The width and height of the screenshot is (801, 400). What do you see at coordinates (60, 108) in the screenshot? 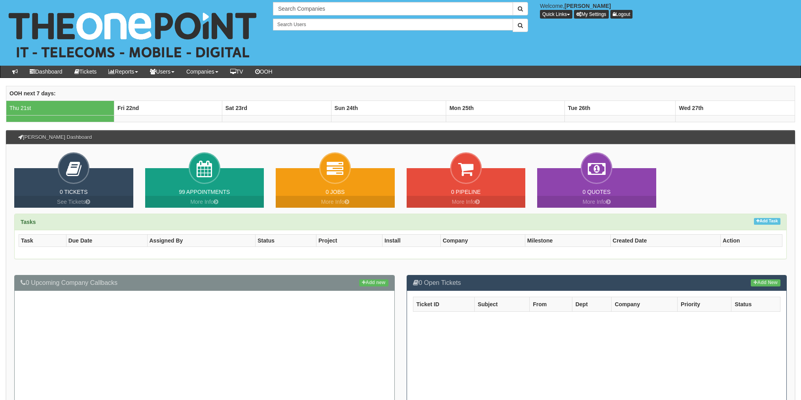
I see `td: Thu 21st` at bounding box center [60, 108].